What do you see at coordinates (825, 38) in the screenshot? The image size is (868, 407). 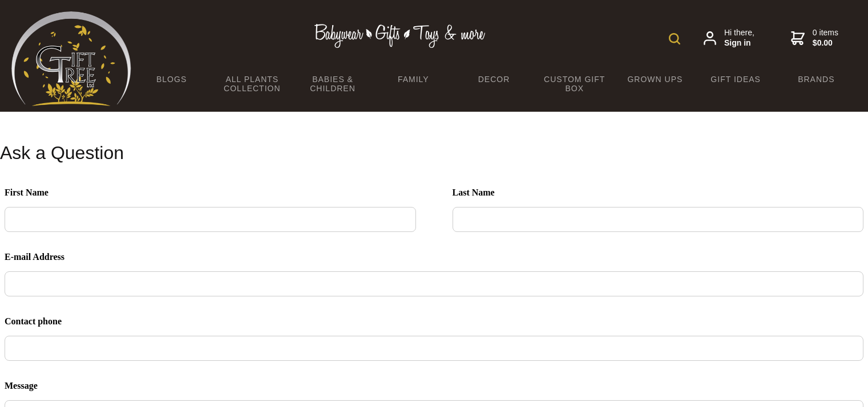 I see `span: 0 items` at bounding box center [825, 38].